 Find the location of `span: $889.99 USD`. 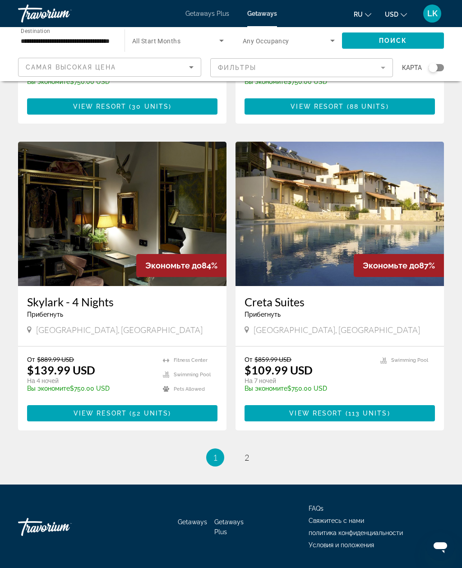

span: $889.99 USD is located at coordinates (56, 359).